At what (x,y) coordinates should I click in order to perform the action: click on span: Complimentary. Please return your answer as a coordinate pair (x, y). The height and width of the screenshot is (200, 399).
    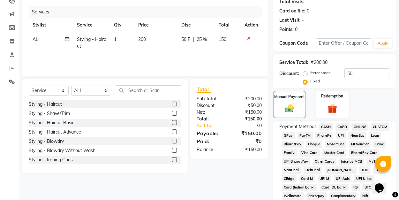
    Looking at the image, I should click on (343, 196).